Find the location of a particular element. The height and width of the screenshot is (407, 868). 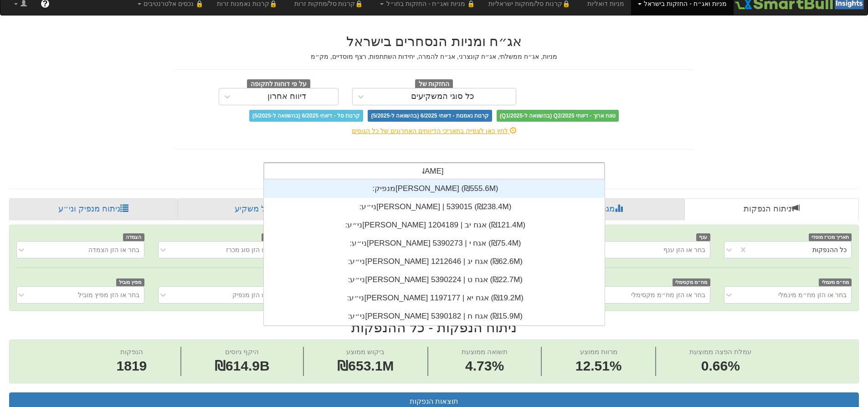

span: 4.73% is located at coordinates (484, 366).